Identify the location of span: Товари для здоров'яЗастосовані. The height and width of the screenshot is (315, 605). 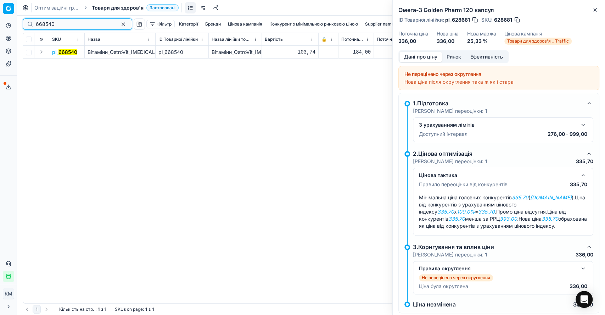
(135, 8).